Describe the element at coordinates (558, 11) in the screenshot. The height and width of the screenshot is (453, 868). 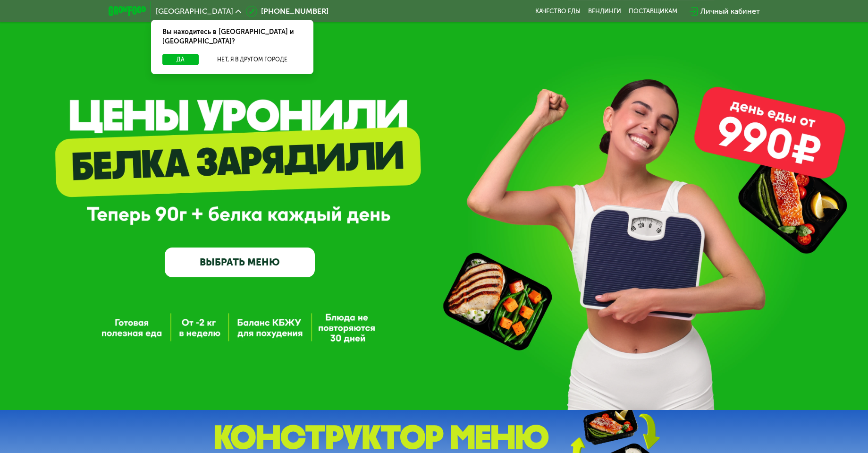
I see `a: Качество еды` at that location.